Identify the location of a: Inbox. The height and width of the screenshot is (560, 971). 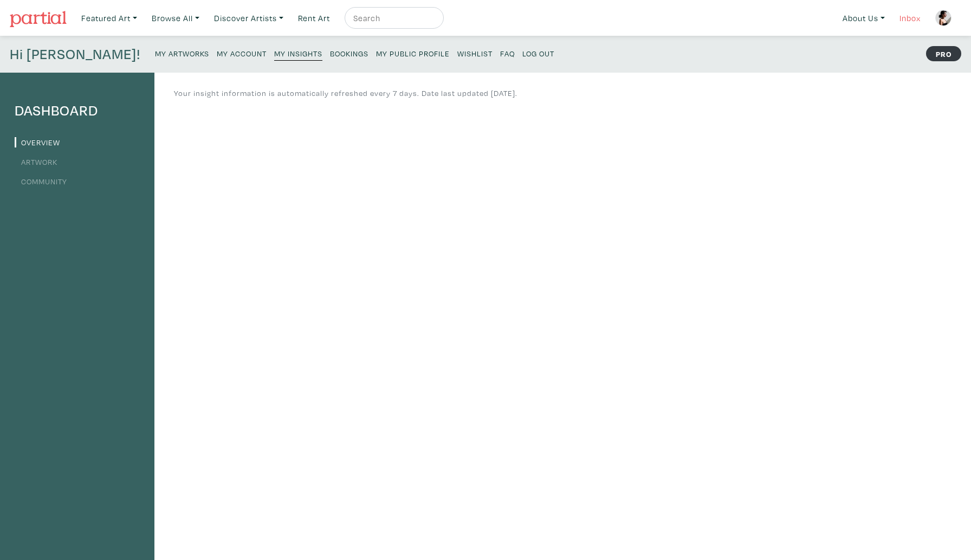
(910, 18).